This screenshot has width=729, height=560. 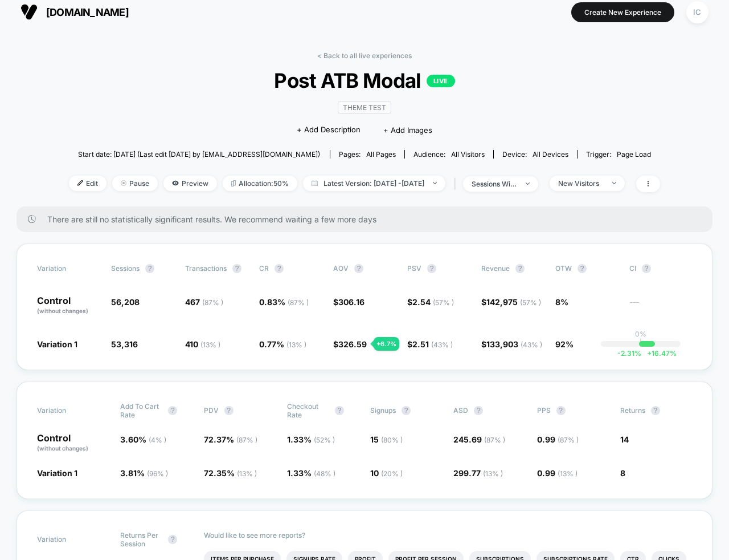 I want to click on span: all pages, so click(x=381, y=154).